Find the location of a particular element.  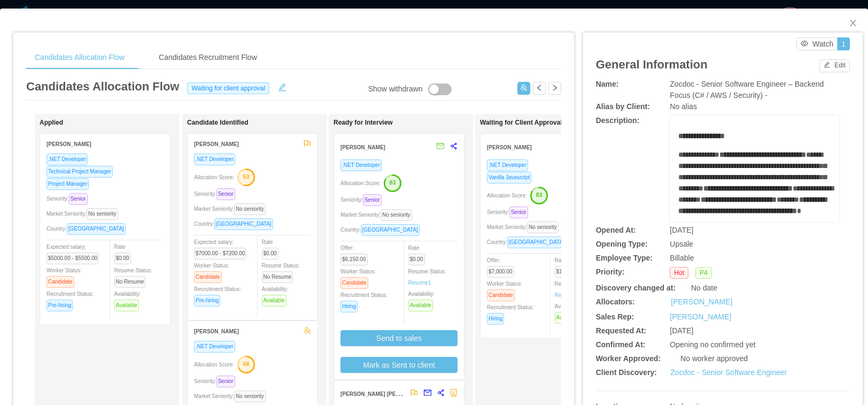

span: No date is located at coordinates (704, 287).